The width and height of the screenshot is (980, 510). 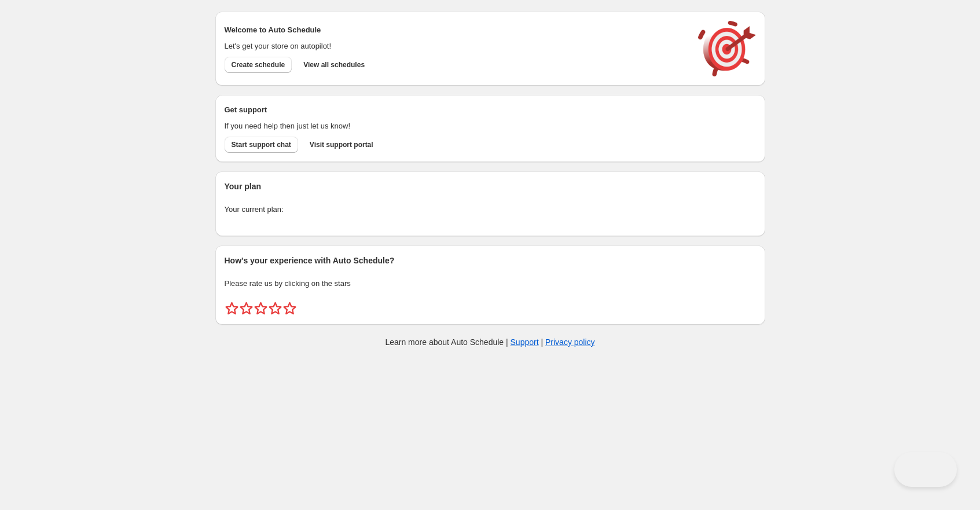 What do you see at coordinates (342, 144) in the screenshot?
I see `a: Visit support portal` at bounding box center [342, 144].